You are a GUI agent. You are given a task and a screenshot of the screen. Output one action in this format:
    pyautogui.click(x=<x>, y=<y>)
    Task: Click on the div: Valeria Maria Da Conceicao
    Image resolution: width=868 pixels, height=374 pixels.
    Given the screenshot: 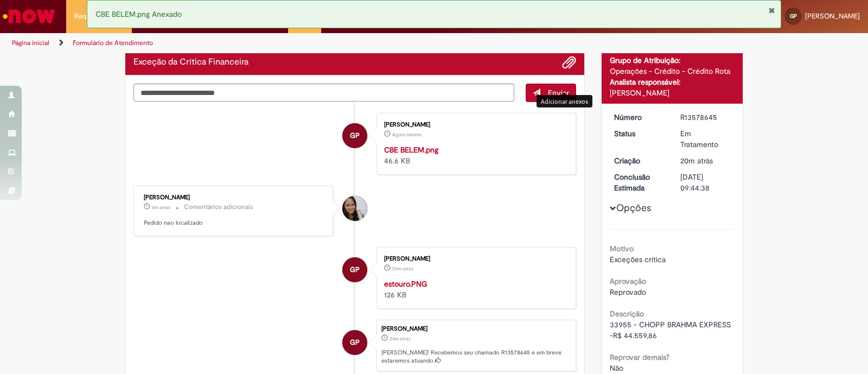 What is the action you would take?
    pyautogui.click(x=354, y=208)
    